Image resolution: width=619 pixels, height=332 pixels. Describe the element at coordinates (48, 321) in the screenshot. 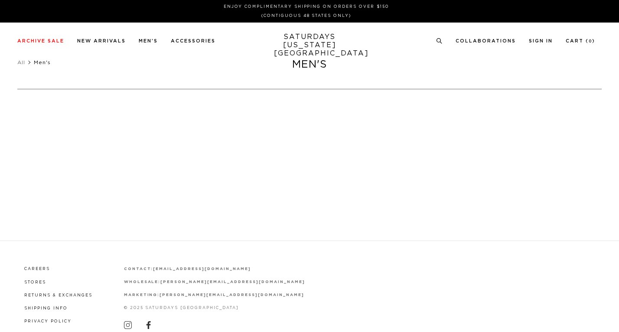

I see `a: Privacy Policy` at that location.